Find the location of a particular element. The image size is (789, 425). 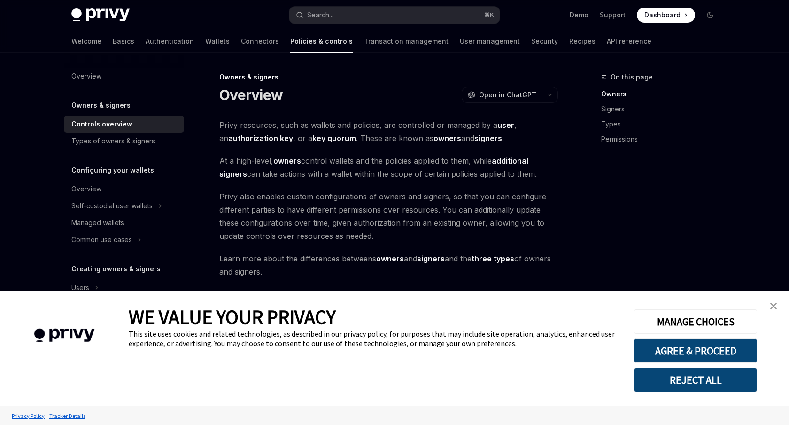

a: API reference is located at coordinates (629, 41).